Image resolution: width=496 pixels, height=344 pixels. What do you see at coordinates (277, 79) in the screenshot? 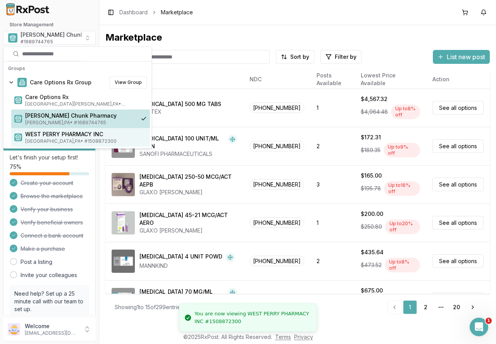
I see `th: NDC` at bounding box center [277, 79].